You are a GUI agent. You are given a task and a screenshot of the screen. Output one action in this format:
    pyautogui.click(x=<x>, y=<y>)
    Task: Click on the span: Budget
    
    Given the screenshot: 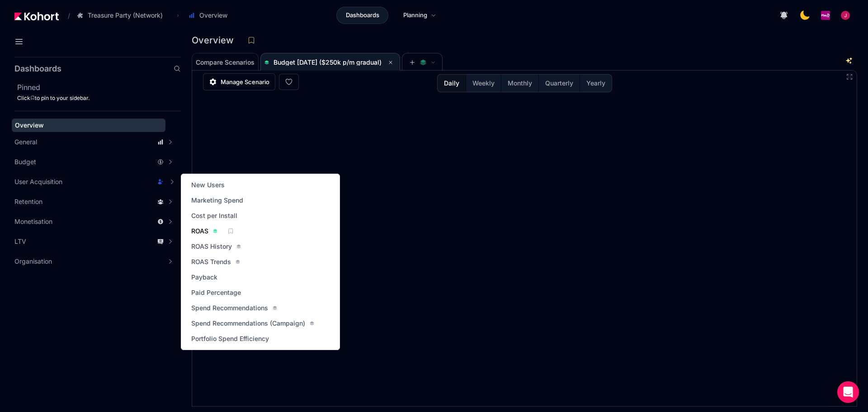 What is the action you would take?
    pyautogui.click(x=25, y=162)
    